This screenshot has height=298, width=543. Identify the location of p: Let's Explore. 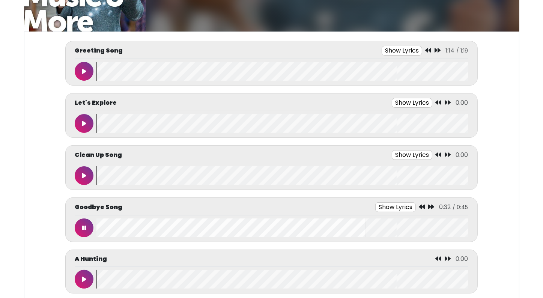
(96, 103).